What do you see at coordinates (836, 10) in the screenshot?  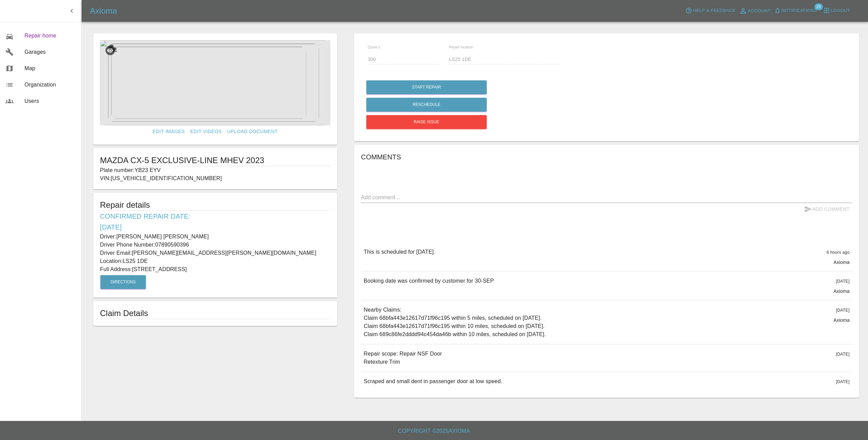 I see `button: Logout` at bounding box center [836, 10].